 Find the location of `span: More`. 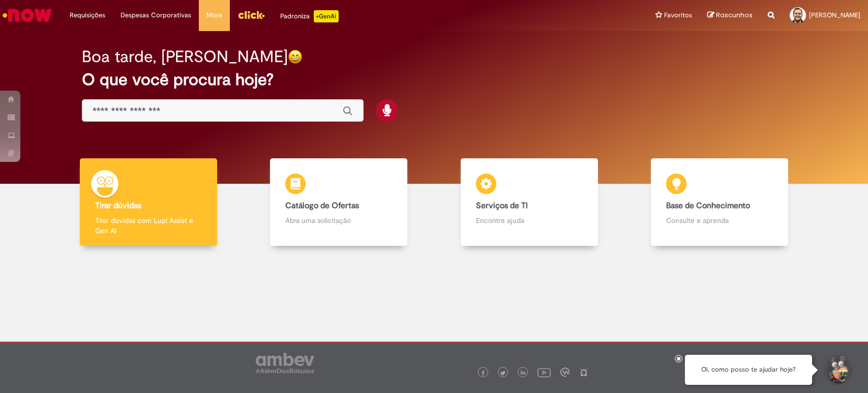

span: More is located at coordinates (214, 15).